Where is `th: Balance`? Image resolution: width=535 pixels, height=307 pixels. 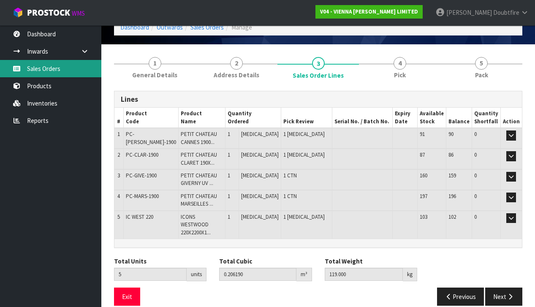 th: Balance is located at coordinates (459, 118).